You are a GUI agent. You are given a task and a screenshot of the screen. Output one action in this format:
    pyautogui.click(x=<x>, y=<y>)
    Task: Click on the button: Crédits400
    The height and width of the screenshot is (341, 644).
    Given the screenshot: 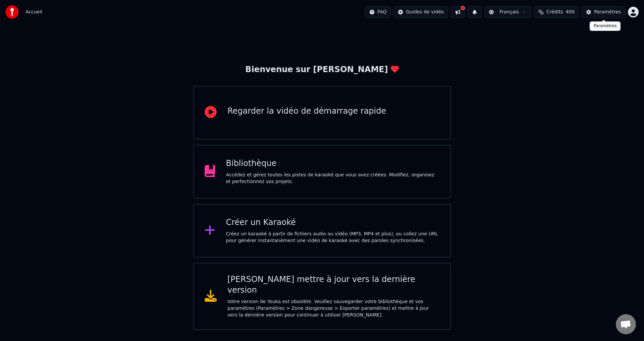 What is the action you would take?
    pyautogui.click(x=556, y=12)
    